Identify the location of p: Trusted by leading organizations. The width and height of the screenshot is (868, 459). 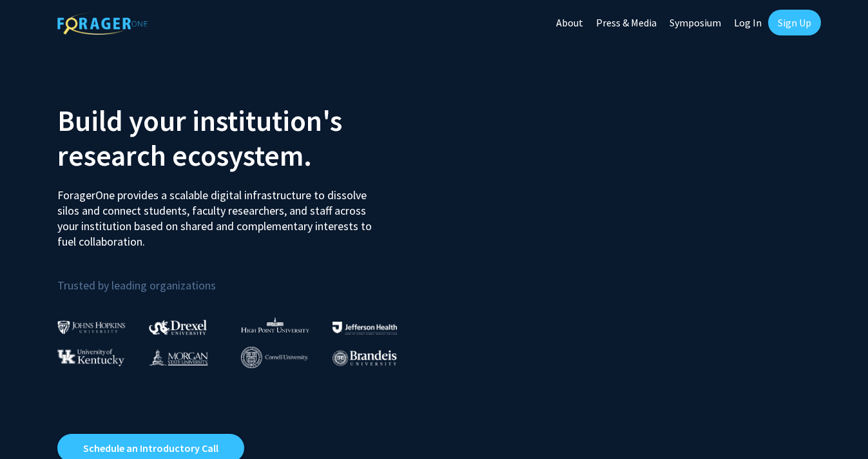
(241, 277).